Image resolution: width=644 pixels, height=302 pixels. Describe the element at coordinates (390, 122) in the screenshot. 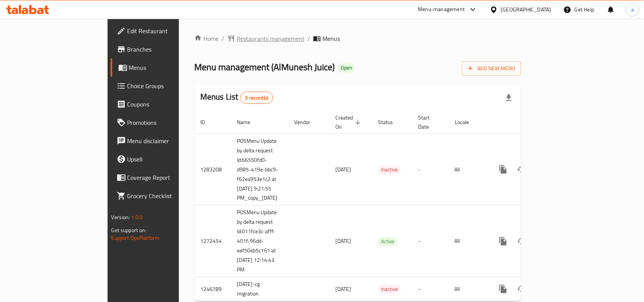

I see `span: Status` at that location.